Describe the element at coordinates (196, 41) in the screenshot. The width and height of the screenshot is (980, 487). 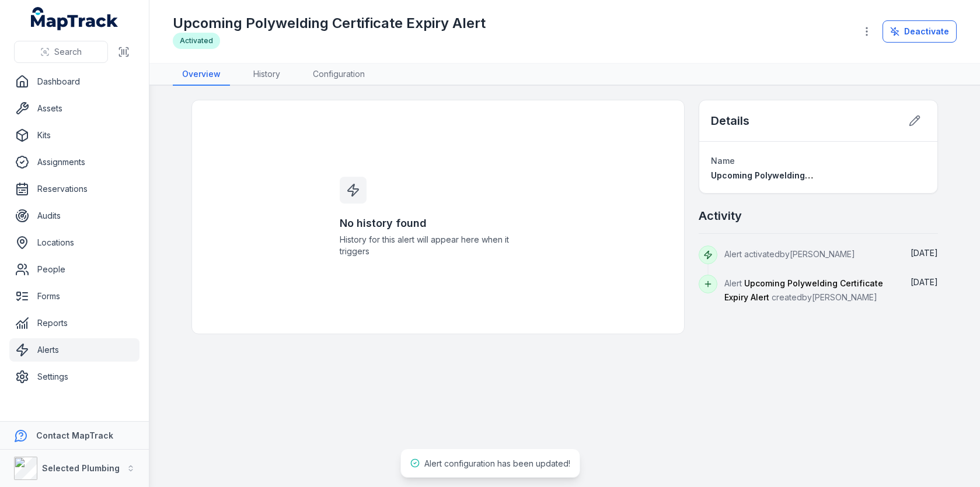
I see `div: Activated` at that location.